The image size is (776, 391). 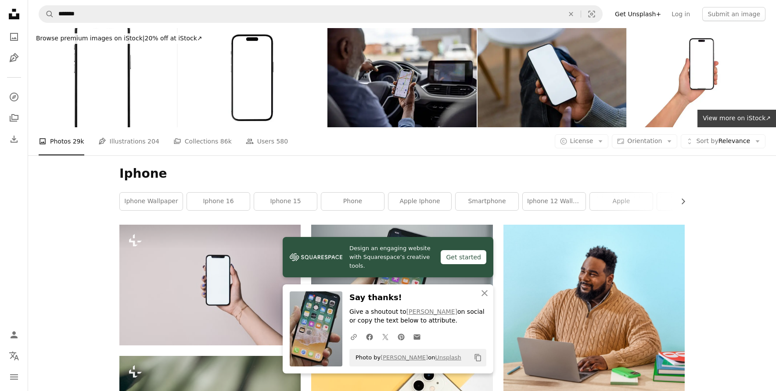 I want to click on a: Share on Twitter, so click(x=386, y=337).